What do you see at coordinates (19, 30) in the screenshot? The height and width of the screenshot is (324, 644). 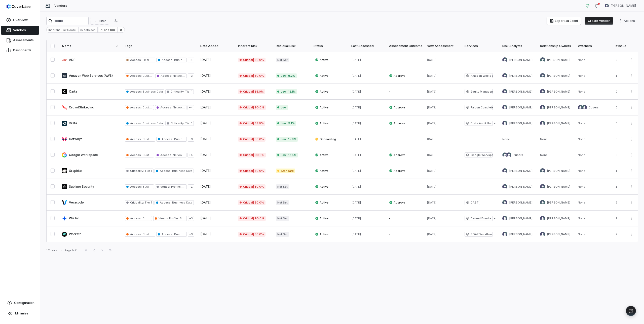 I see `span: Vendors` at bounding box center [19, 30].